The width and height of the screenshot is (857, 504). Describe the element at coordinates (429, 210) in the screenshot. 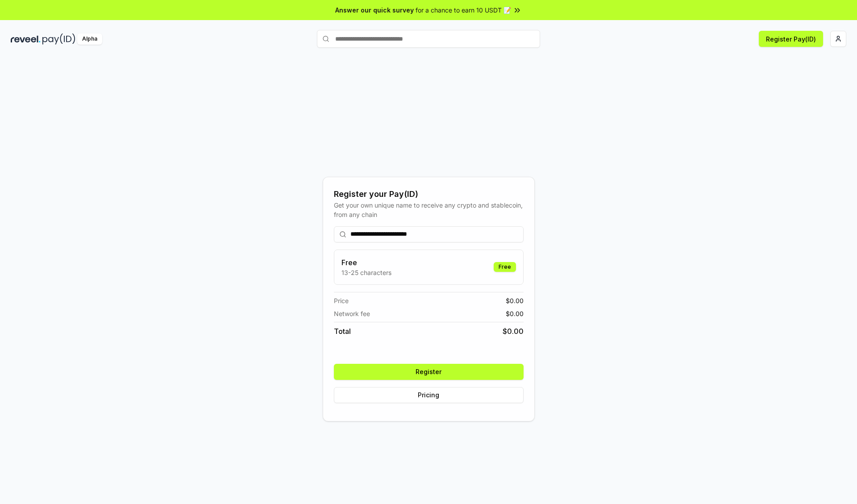

I see `div: Get your own unique name to receive any crypto and stablecoin, from any chain` at that location.